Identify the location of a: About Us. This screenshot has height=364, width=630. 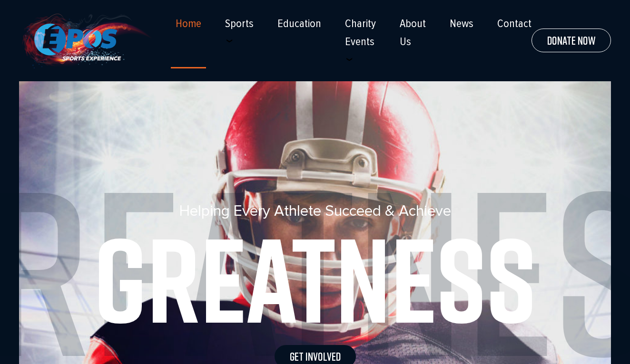
(412, 33).